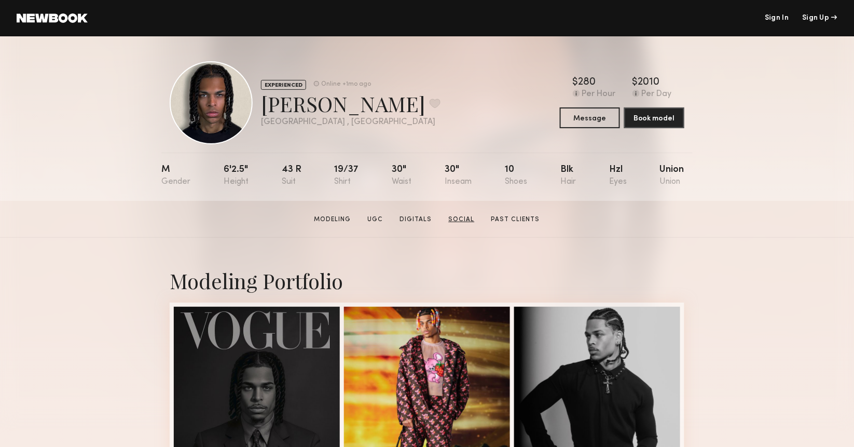 The height and width of the screenshot is (447, 854). Describe the element at coordinates (346, 175) in the screenshot. I see `div: 19/37` at that location.